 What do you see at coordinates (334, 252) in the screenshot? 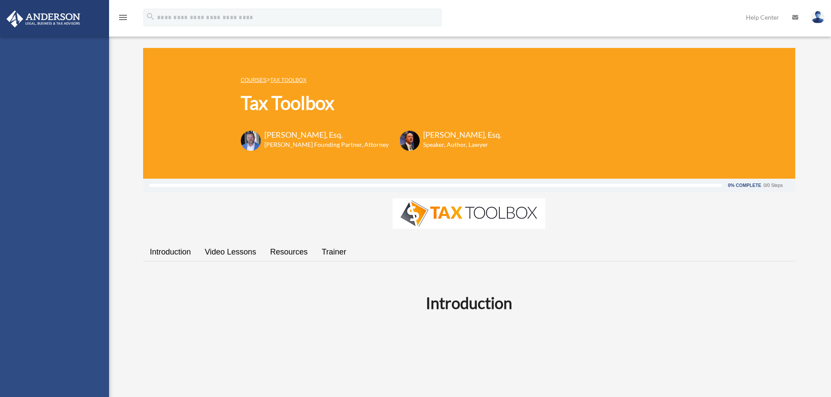
I see `a: Trainer` at bounding box center [334, 252].